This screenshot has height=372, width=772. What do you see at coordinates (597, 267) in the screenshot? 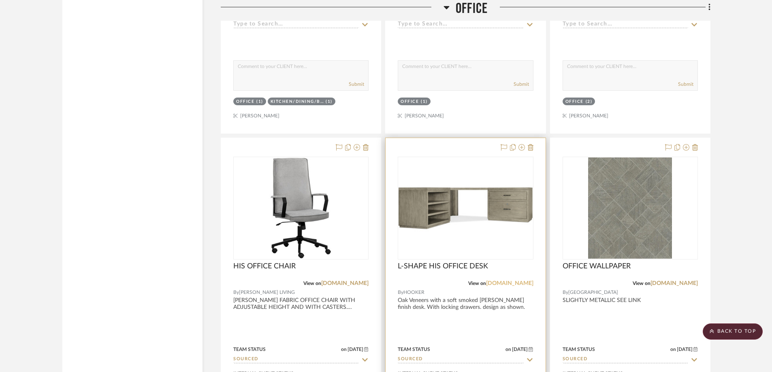
I see `span: OFFICE WALLPAPER` at bounding box center [597, 267].